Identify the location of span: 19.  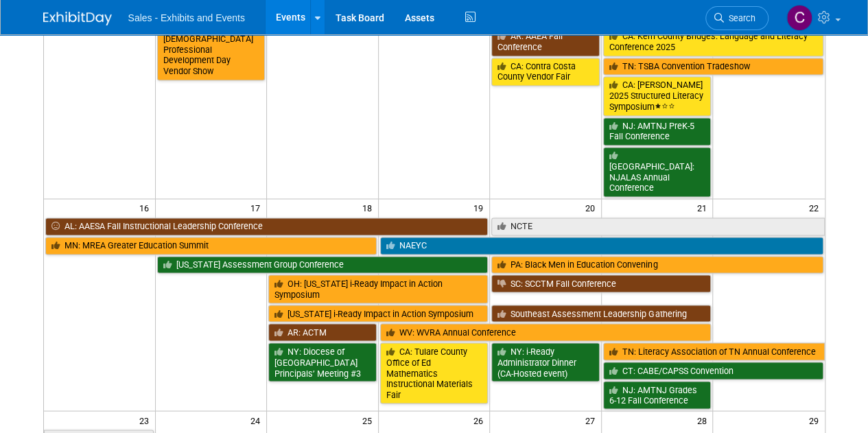
(480, 207).